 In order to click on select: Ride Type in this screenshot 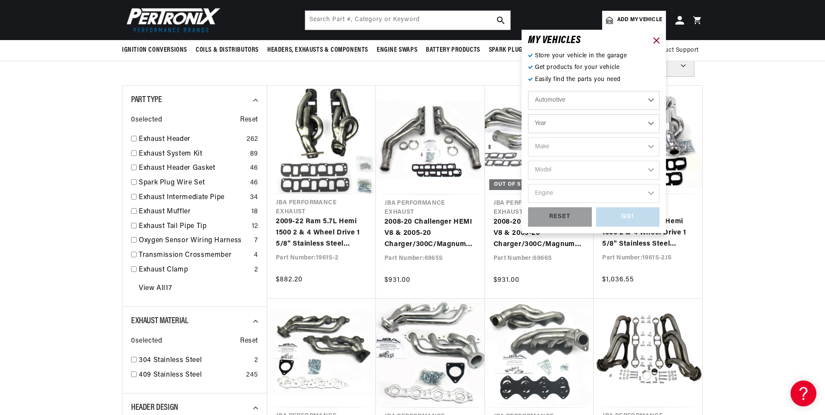, I will do `click(594, 100)`.